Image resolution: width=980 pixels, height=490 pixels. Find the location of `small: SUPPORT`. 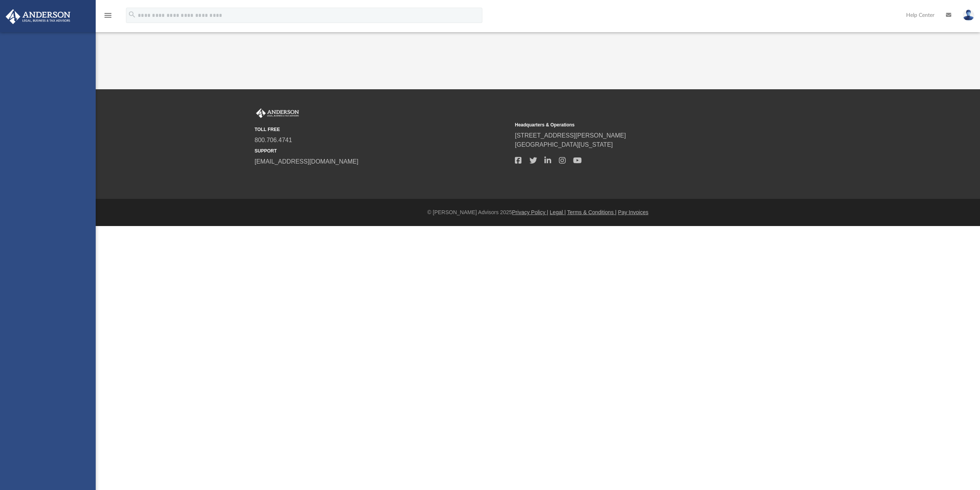

small: SUPPORT is located at coordinates (382, 151).